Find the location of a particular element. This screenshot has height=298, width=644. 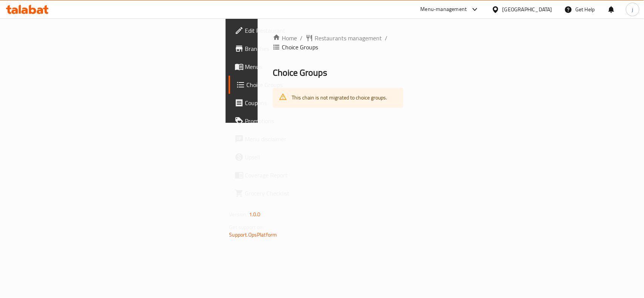

span: Version: is located at coordinates (239, 214).